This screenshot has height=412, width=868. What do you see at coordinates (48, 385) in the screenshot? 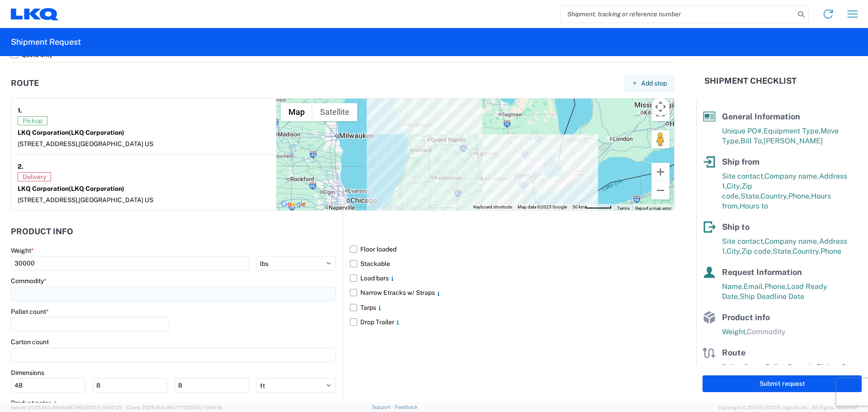
I see `input: L` at bounding box center [48, 385].